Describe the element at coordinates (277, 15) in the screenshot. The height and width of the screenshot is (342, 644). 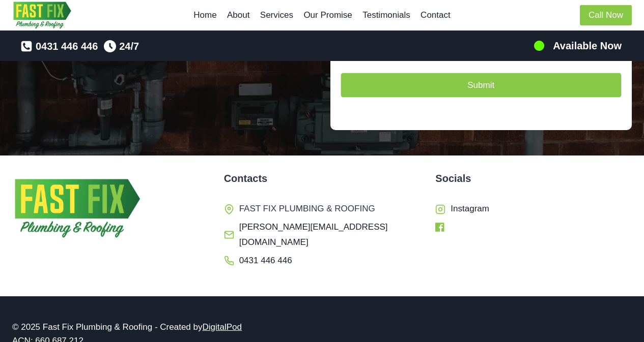
I see `a: Services` at that location.